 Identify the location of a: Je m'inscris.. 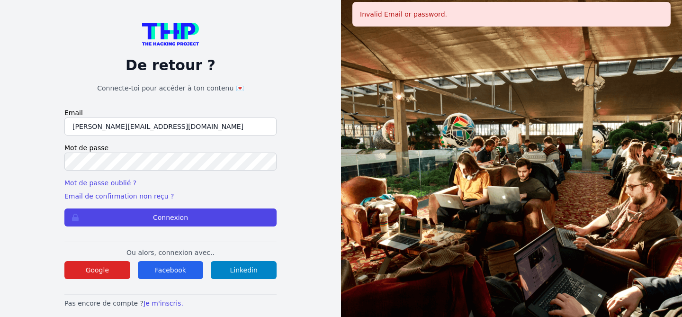
(163, 303).